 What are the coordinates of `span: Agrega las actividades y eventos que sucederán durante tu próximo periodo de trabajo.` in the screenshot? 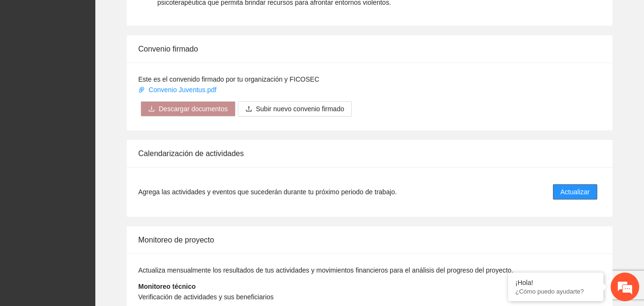 It's located at (268, 192).